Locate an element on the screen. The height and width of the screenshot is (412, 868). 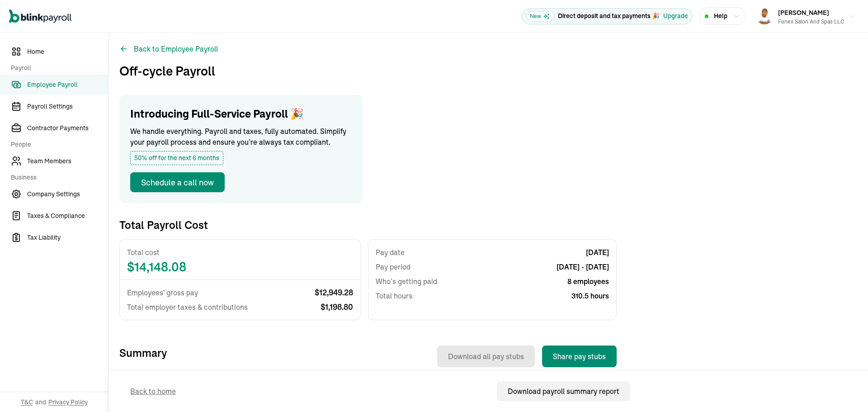
span: Pay period is located at coordinates (393, 267).